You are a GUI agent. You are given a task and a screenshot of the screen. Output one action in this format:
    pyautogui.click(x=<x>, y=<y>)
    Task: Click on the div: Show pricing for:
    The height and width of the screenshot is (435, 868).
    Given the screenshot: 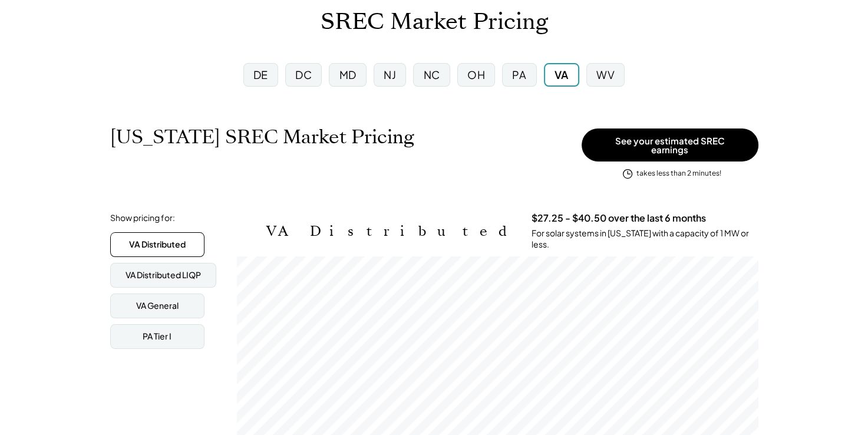 What is the action you would take?
    pyautogui.click(x=142, y=218)
    